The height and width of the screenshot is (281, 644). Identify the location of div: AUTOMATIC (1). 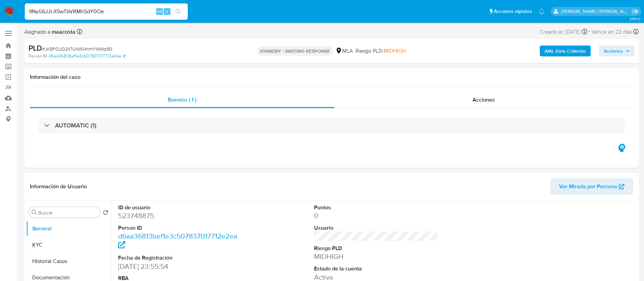
(331, 125).